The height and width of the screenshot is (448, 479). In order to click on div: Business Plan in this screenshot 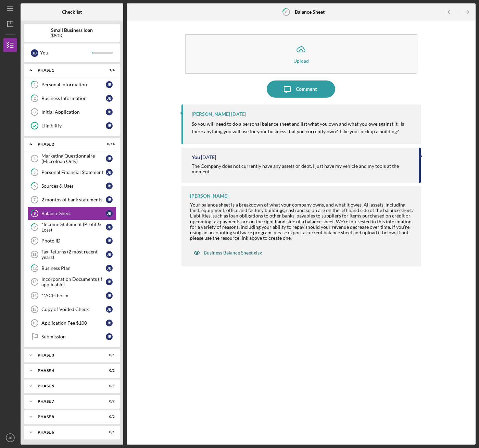, I will do `click(74, 269)`.